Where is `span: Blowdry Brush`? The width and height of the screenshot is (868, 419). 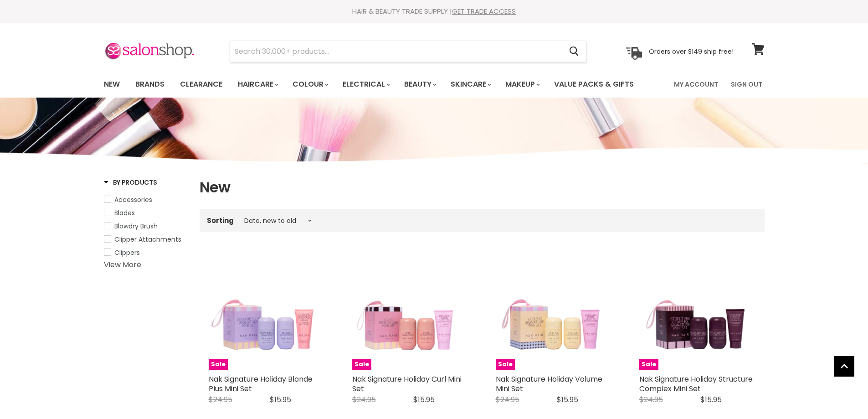 span: Blowdry Brush is located at coordinates (136, 226).